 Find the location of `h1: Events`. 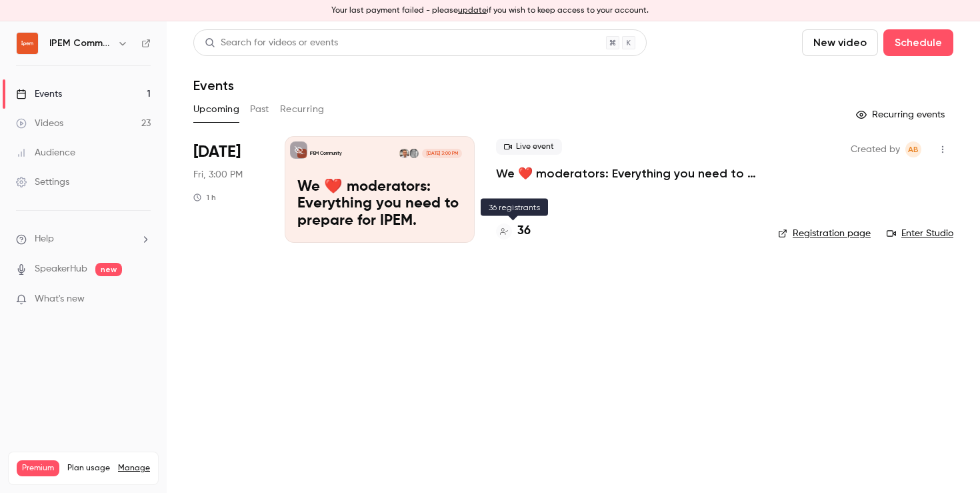

h1: Events is located at coordinates (214, 86).